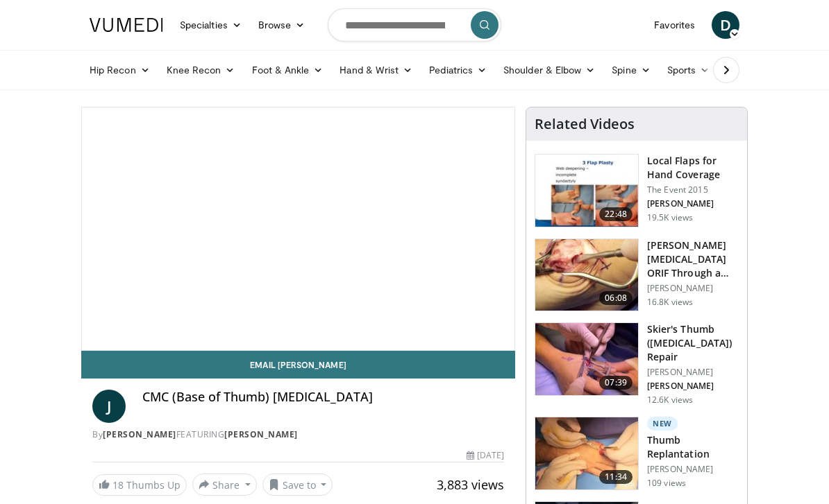  What do you see at coordinates (587, 359) in the screenshot?
I see `img: cf79e27c-792e-4c6a-b4db-18d0e20cfc31.150x105_q85_crop-smart_upscale.jpg` at bounding box center [587, 359].